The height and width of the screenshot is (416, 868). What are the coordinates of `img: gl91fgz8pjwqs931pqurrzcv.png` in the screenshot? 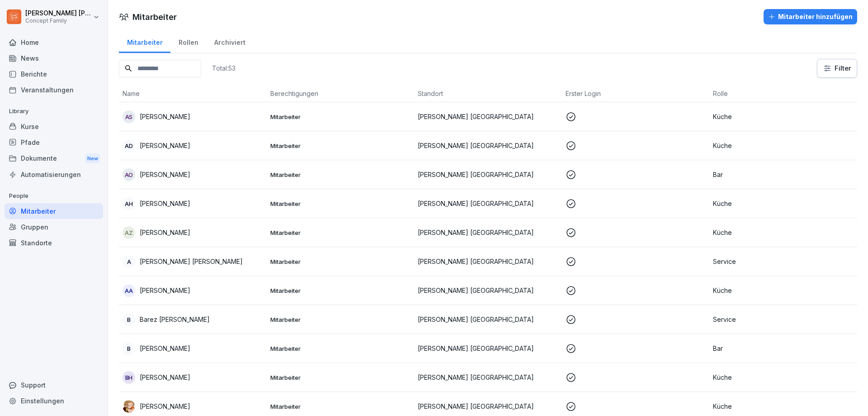 It's located at (129, 406).